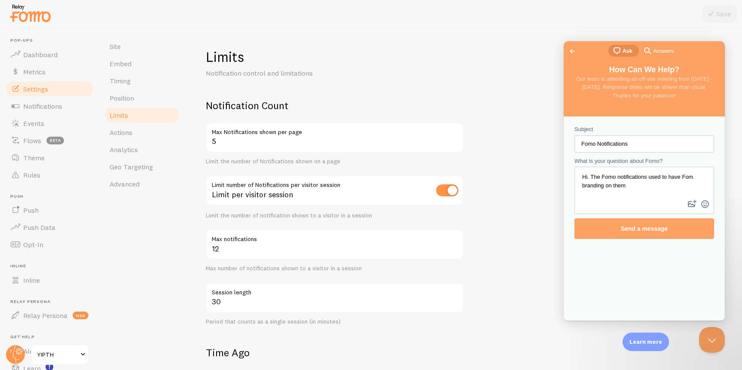 The width and height of the screenshot is (742, 370). What do you see at coordinates (32, 175) in the screenshot?
I see `span: Rules` at bounding box center [32, 175].